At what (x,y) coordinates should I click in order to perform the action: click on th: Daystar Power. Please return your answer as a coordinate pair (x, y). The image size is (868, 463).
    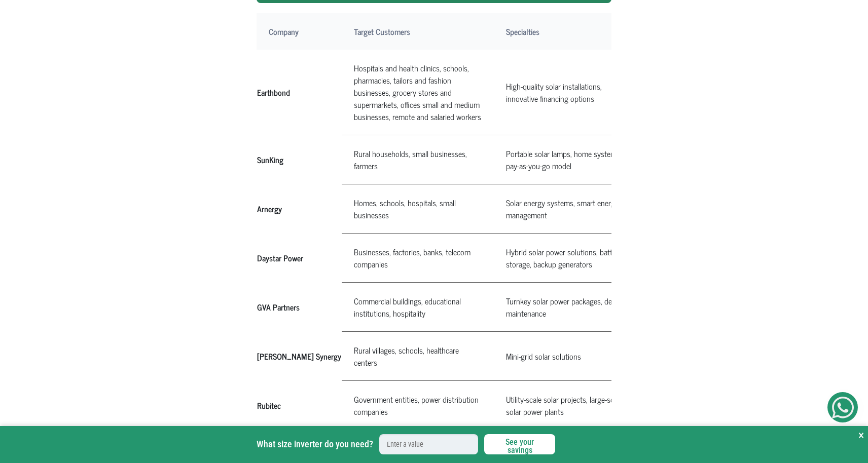
    Looking at the image, I should click on (299, 257).